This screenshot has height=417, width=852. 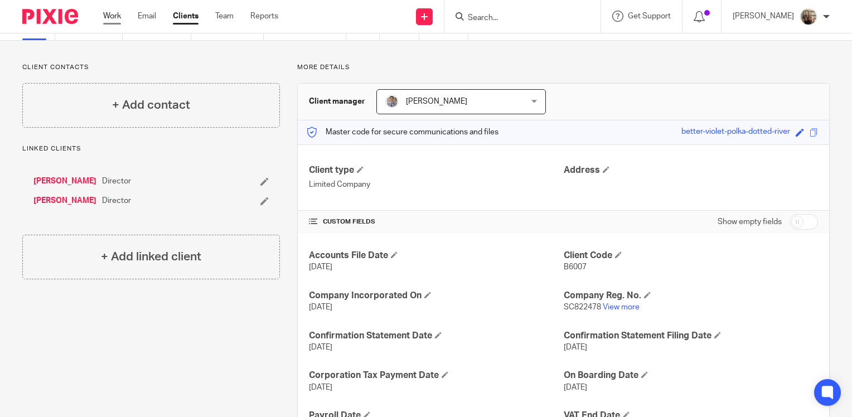 I want to click on span: Get Support, so click(x=649, y=16).